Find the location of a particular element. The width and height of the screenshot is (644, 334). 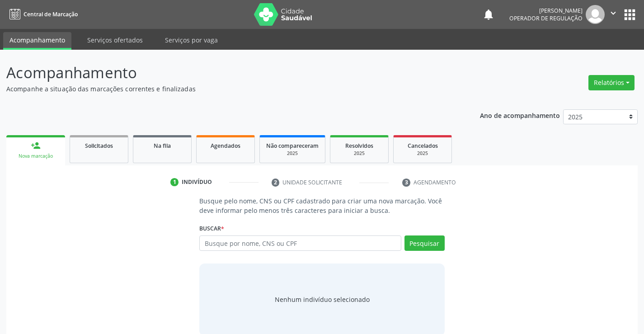

div: Indivíduo is located at coordinates (196, 182).